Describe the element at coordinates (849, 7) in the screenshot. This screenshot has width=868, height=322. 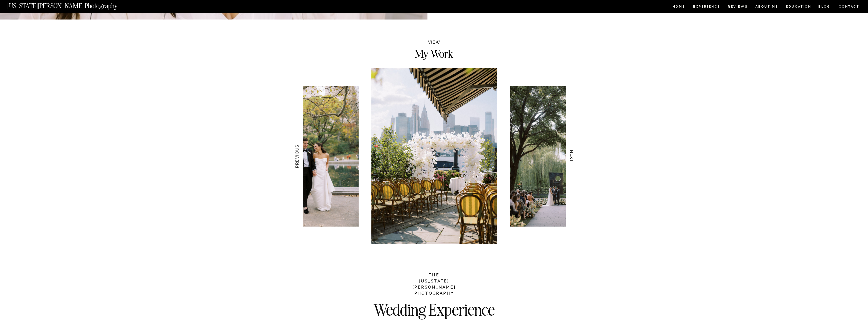
I see `a: CONTACT` at that location.